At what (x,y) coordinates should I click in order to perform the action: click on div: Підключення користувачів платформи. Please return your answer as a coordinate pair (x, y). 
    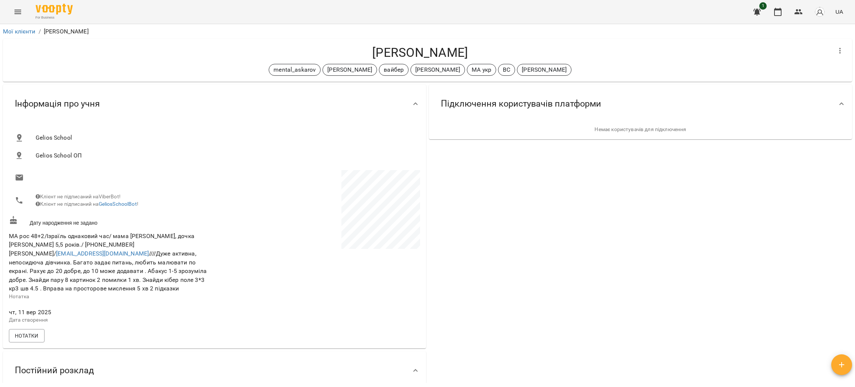
    Looking at the image, I should click on (641, 104).